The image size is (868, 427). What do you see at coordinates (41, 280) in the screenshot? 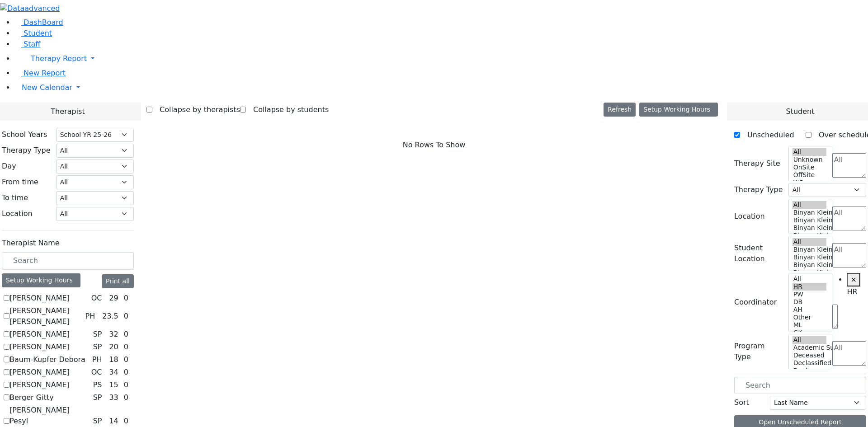
I see `div: Setup Working Hours` at bounding box center [41, 280].